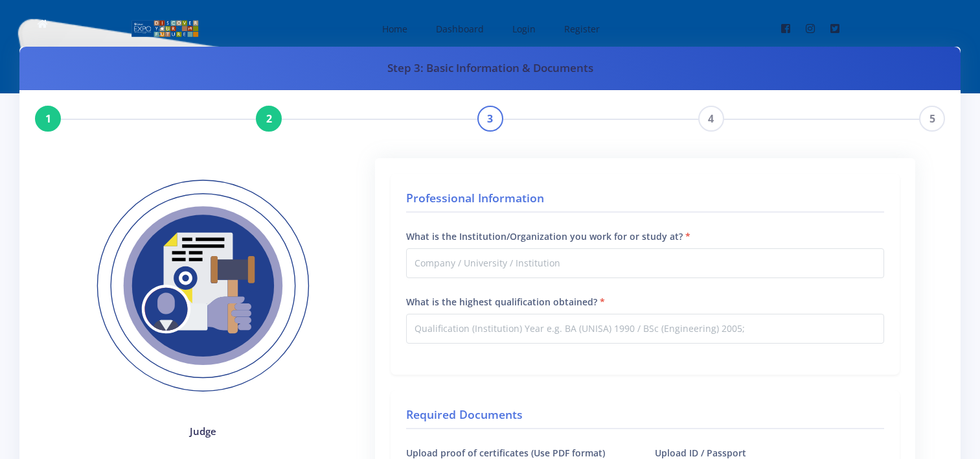  What do you see at coordinates (268, 119) in the screenshot?
I see `div: 2` at bounding box center [268, 119].